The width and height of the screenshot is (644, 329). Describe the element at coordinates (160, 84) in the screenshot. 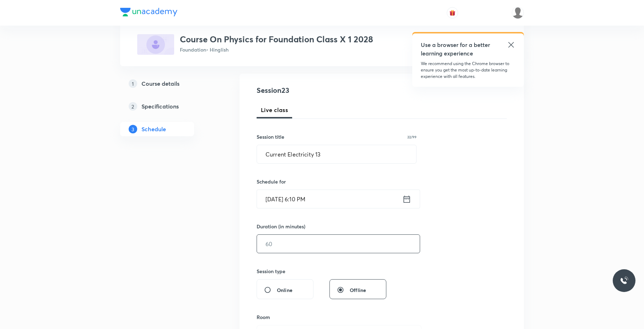

I see `h5: Course details` at that location.